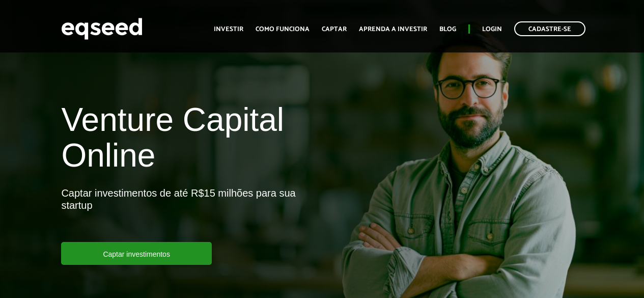  I want to click on a: Captar, so click(334, 29).